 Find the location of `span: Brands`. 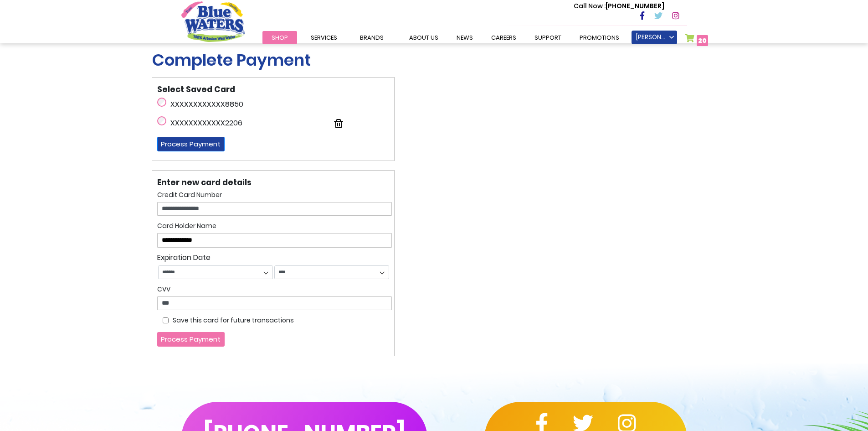

span: Brands is located at coordinates (372, 37).